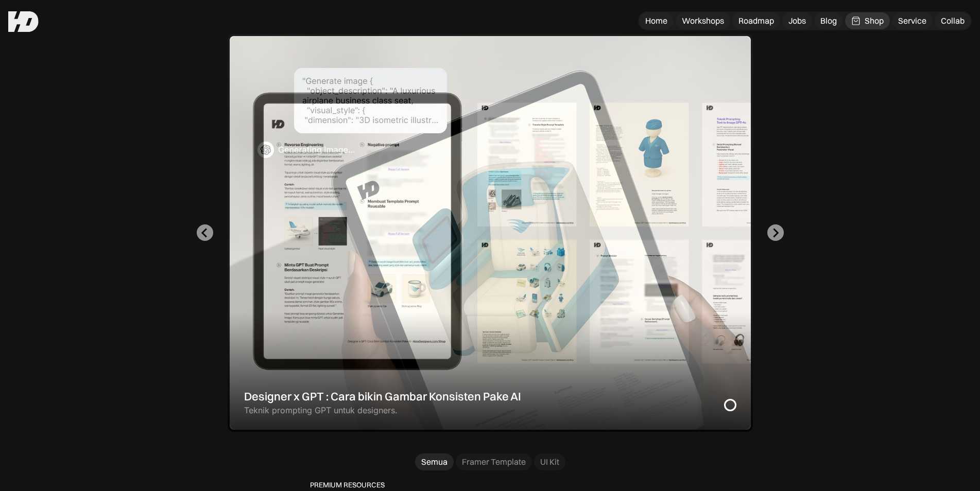 This screenshot has width=980, height=491. Describe the element at coordinates (829, 21) in the screenshot. I see `a: Blog` at that location.